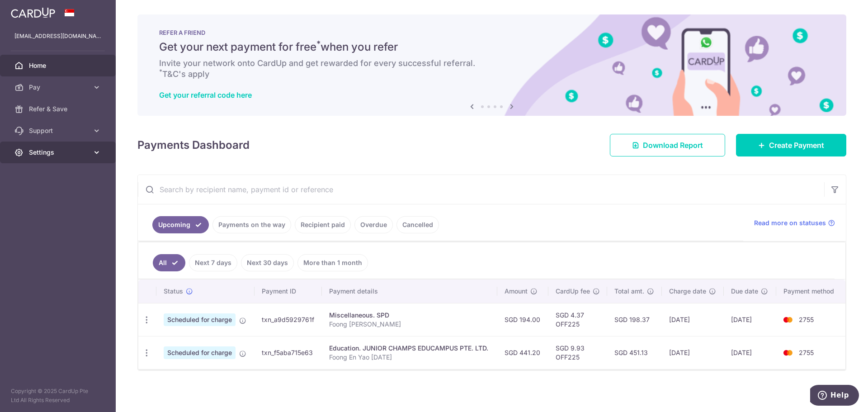  What do you see at coordinates (193, 145) in the screenshot?
I see `h4: Payments Dashboard` at bounding box center [193, 145].